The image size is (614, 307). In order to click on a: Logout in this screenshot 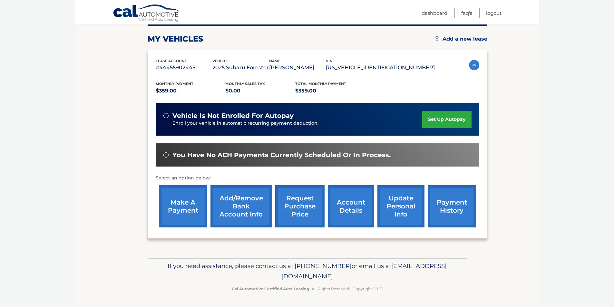, I will do `click(493, 13)`.